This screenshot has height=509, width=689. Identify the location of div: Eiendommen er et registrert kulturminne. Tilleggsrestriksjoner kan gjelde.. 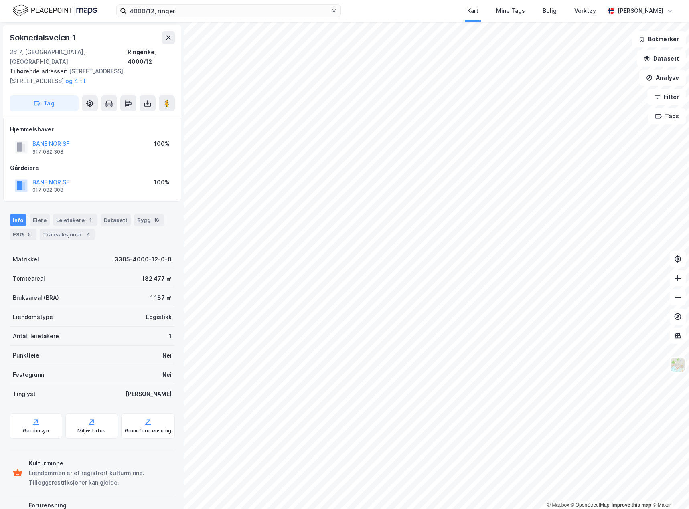
(100, 478).